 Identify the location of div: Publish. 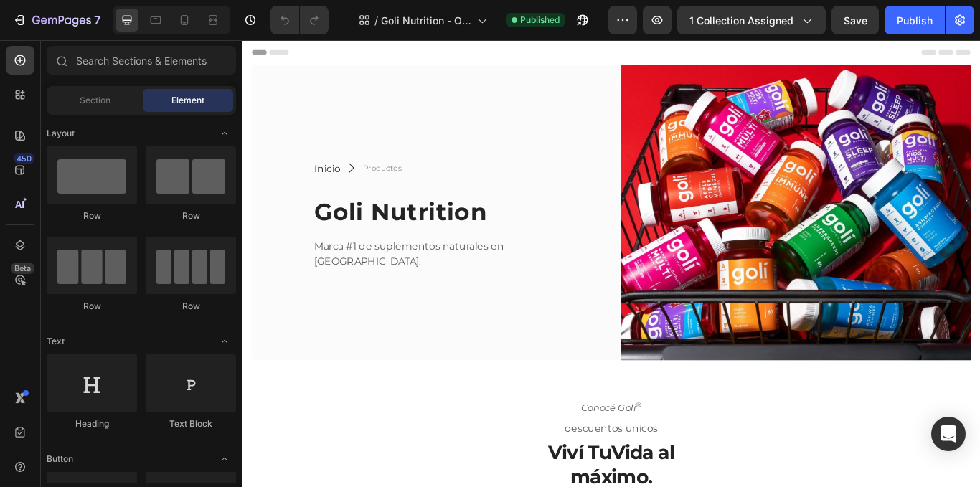
(914, 20).